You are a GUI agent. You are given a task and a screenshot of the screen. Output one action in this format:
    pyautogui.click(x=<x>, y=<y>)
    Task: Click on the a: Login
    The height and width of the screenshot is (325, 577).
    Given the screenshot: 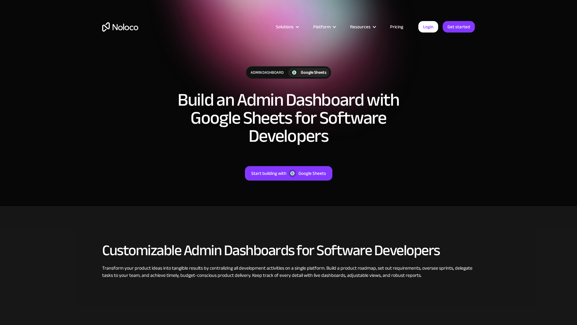 What is the action you would take?
    pyautogui.click(x=428, y=27)
    